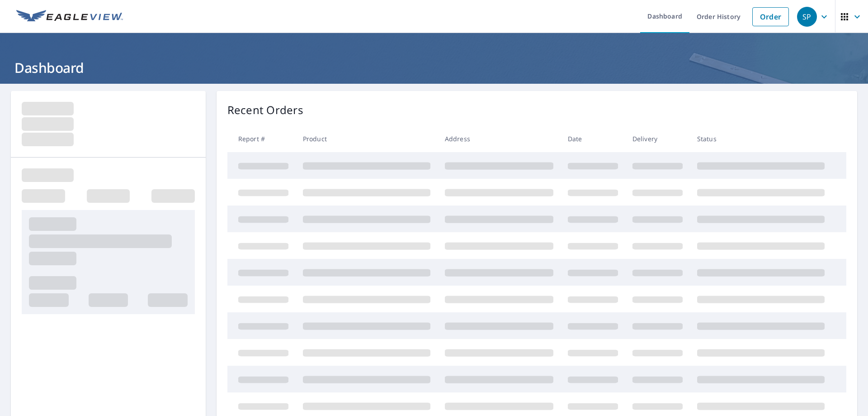 Image resolution: width=868 pixels, height=416 pixels. What do you see at coordinates (434, 67) in the screenshot?
I see `h1: Dashboard` at bounding box center [434, 67].